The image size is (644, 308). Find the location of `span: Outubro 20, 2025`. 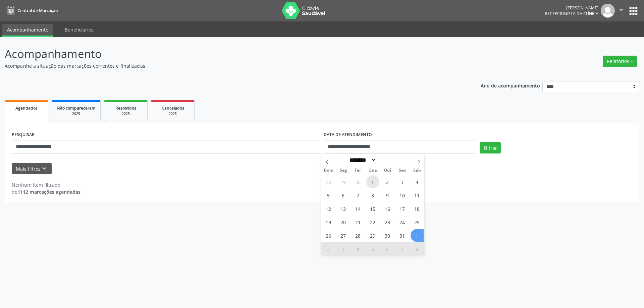

span: Outubro 20, 2025 is located at coordinates (343, 222).